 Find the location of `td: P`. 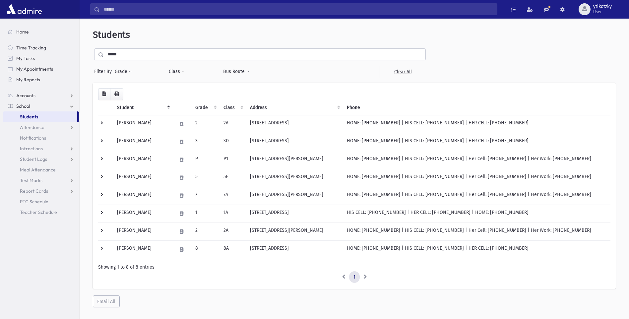

td: P is located at coordinates (205, 160).